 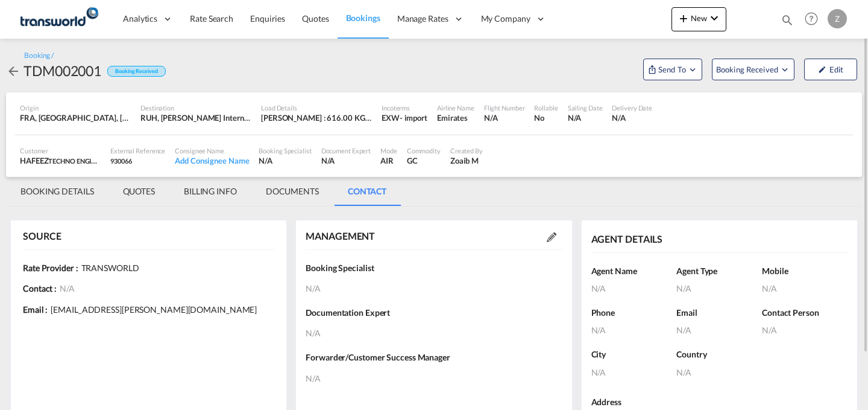 I want to click on div: City, so click(x=635, y=354).